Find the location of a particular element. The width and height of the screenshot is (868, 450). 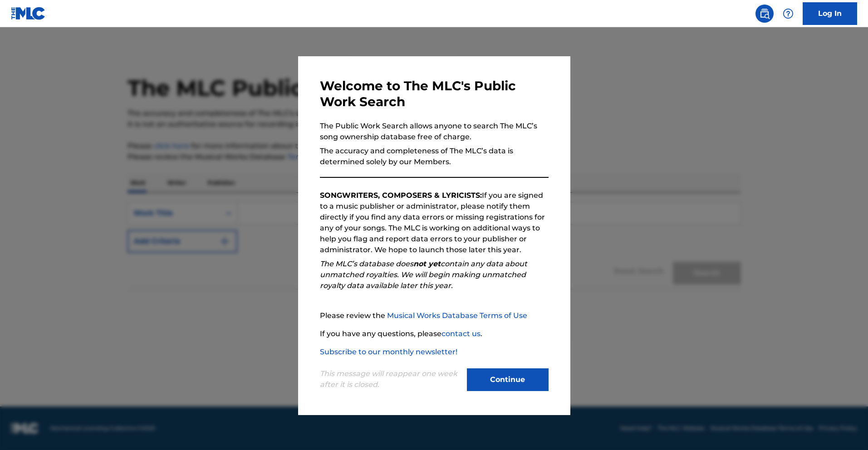

img: search is located at coordinates (764, 13).